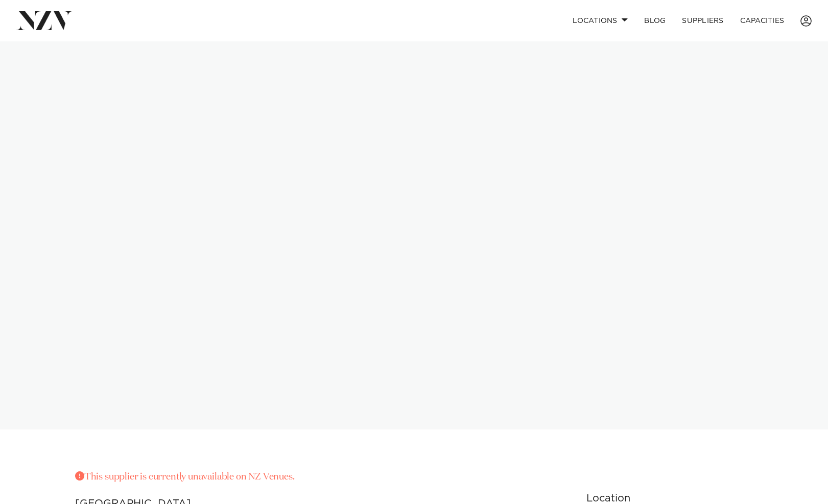 The image size is (828, 504). I want to click on a: Locations, so click(600, 20).